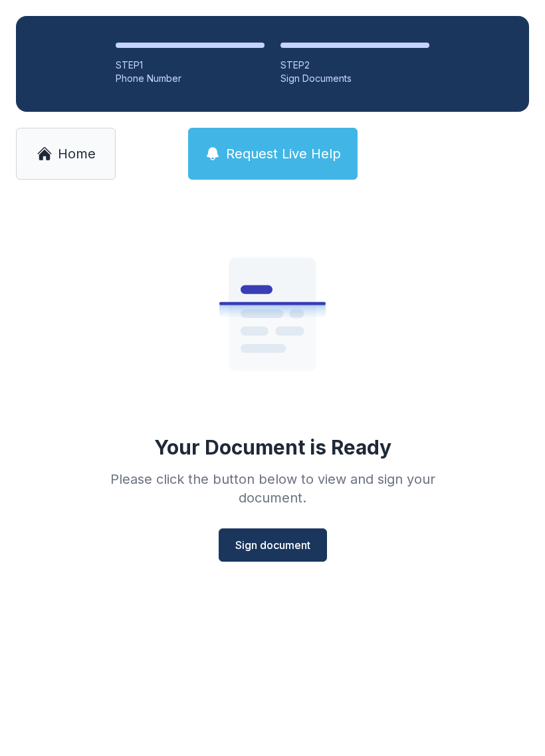  What do you see at coordinates (190, 78) in the screenshot?
I see `div: Phone Number` at bounding box center [190, 78].